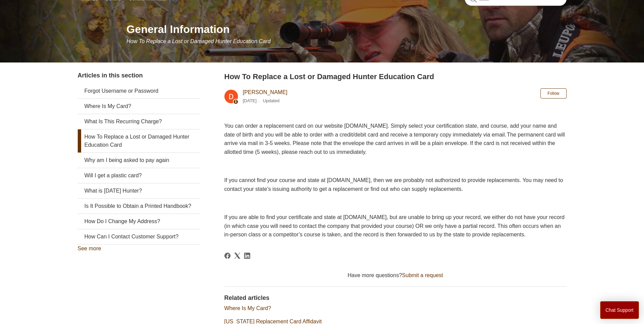  I want to click on li: Updated, so click(271, 101).